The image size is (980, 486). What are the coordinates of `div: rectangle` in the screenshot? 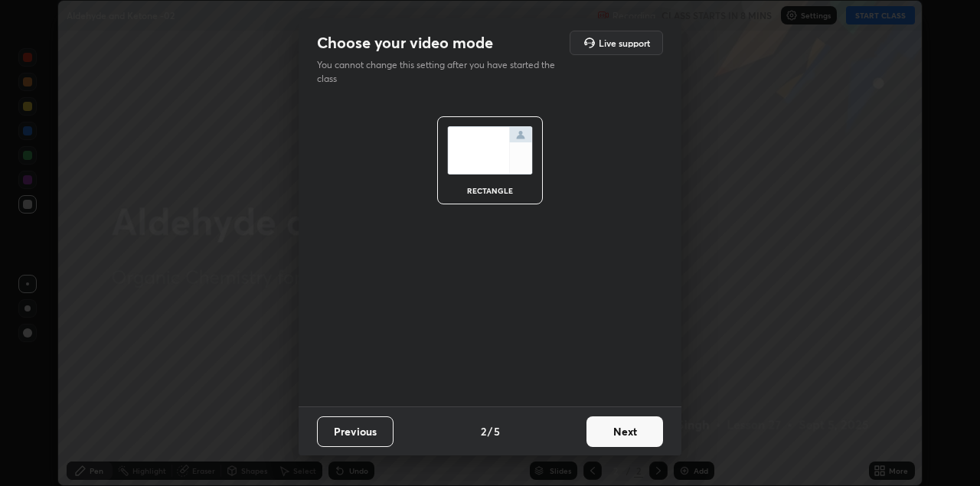 It's located at (490, 191).